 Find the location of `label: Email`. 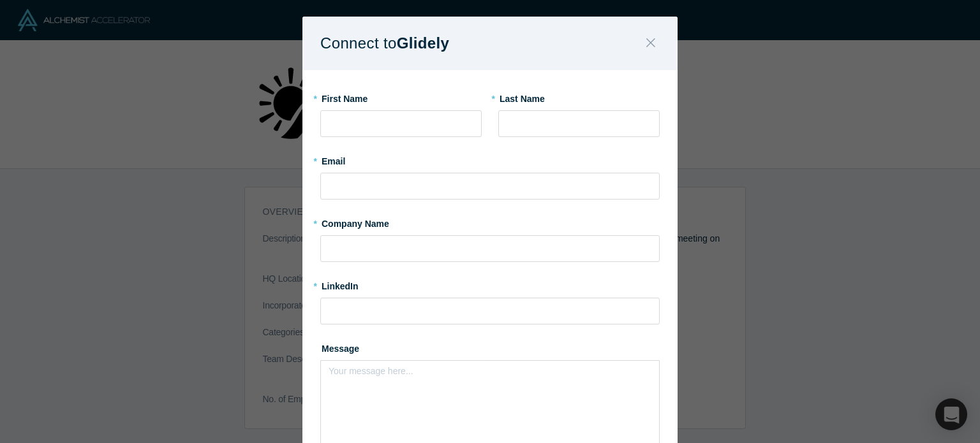

label: Email is located at coordinates (490, 160).